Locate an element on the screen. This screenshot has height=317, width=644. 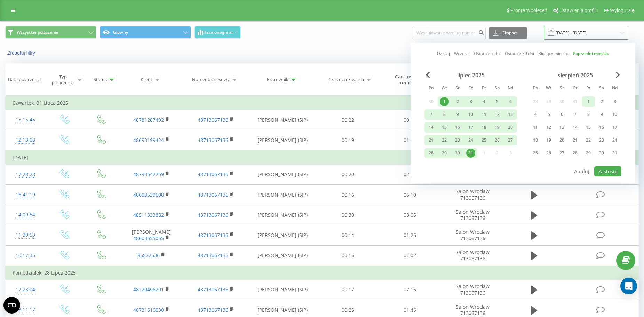
span: Wszystkie połączenia is located at coordinates (38, 32).